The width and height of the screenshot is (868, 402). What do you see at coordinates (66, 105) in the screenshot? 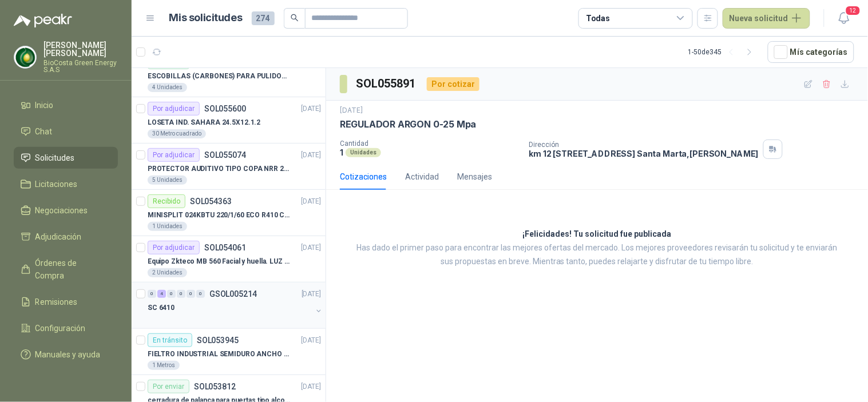
I see `a: Inicio` at bounding box center [66, 105].